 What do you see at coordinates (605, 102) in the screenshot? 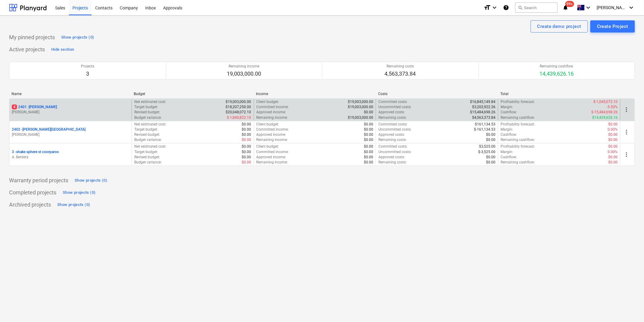
I see `p: $-1,045,072.10` at bounding box center [605, 102].